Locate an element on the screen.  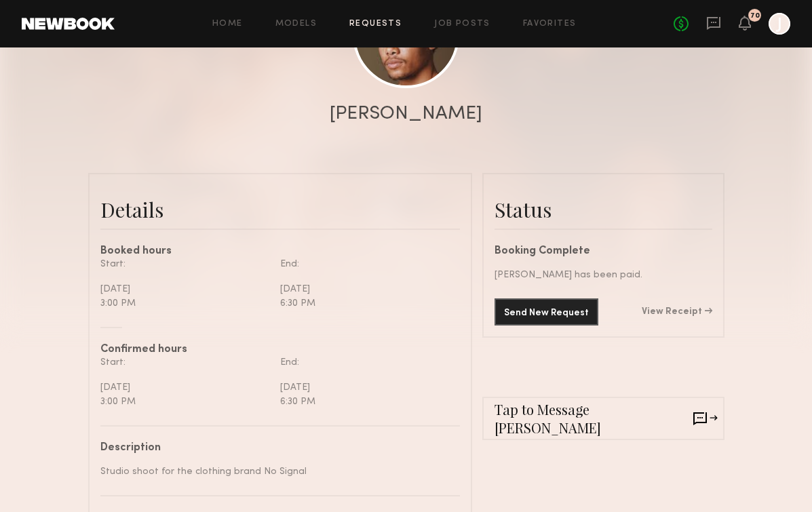
a: Favorites is located at coordinates (550, 24).